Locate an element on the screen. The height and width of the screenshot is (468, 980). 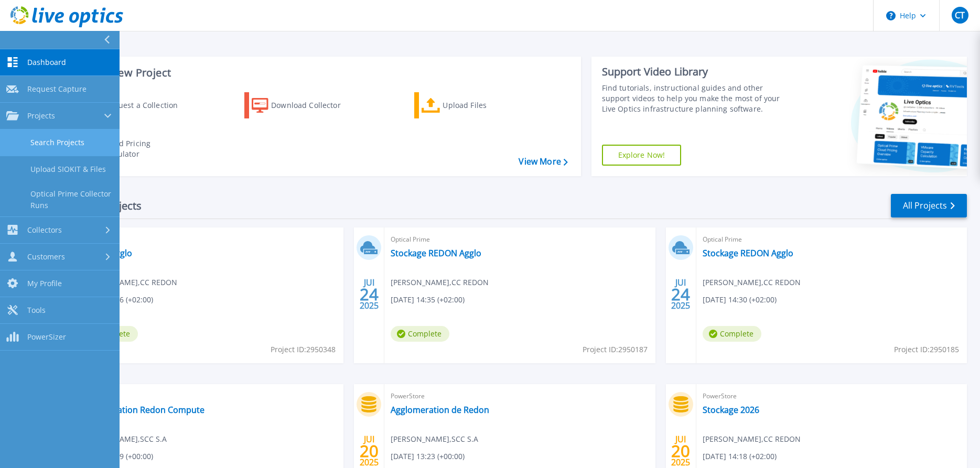
div: Support Video Library is located at coordinates (697, 72).